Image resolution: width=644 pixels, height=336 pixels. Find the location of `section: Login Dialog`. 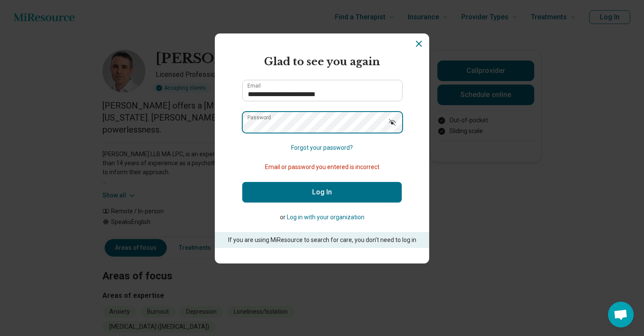

section: Login Dialog is located at coordinates (322, 148).